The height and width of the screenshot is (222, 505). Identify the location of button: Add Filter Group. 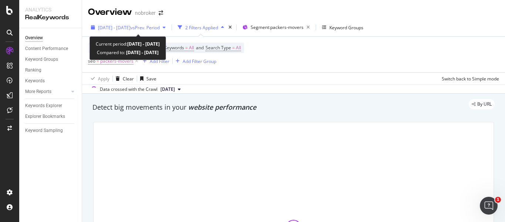
(195, 61).